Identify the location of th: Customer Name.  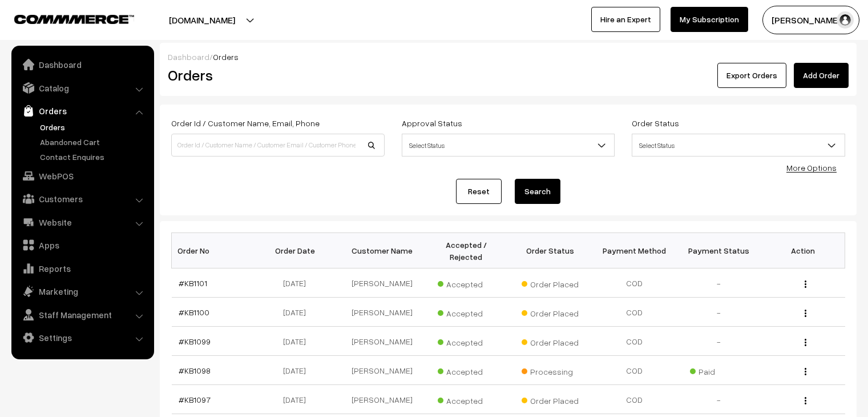
(382, 251).